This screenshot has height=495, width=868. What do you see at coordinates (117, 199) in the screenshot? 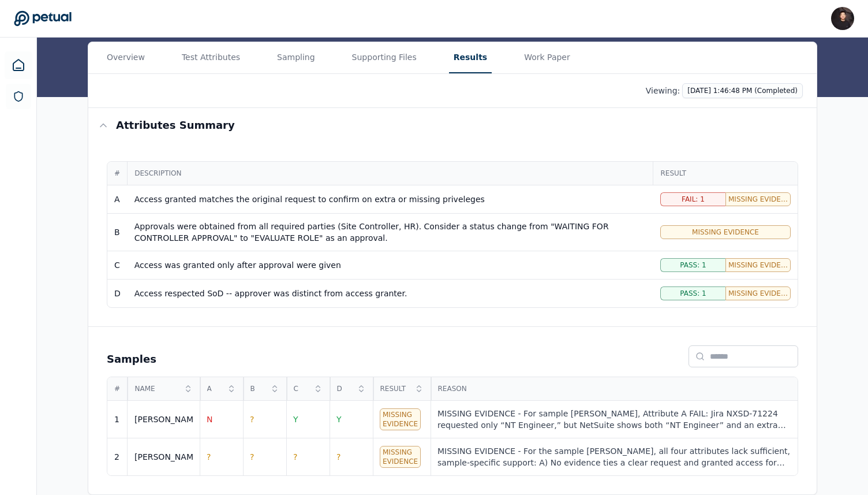
I see `td: A` at bounding box center [117, 199].